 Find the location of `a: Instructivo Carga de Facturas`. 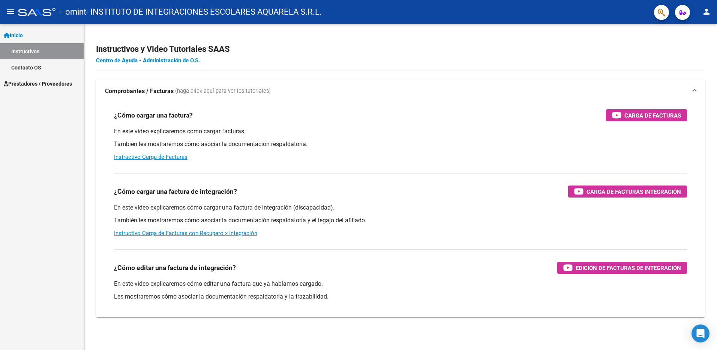

a: Instructivo Carga de Facturas is located at coordinates (151, 157).